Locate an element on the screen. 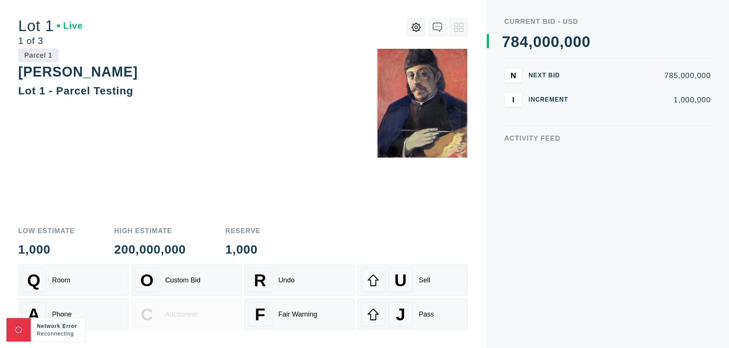 The width and height of the screenshot is (729, 348). button: JPass is located at coordinates (413, 315).